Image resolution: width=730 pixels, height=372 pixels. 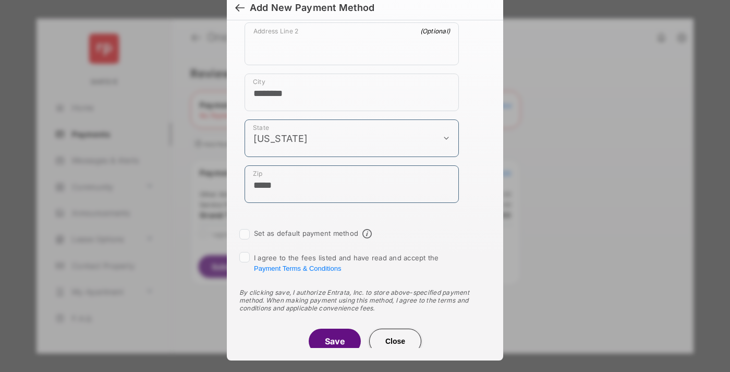 What do you see at coordinates (346, 263) in the screenshot?
I see `span: I agree to the fees listed and have read and accept the` at bounding box center [346, 263].